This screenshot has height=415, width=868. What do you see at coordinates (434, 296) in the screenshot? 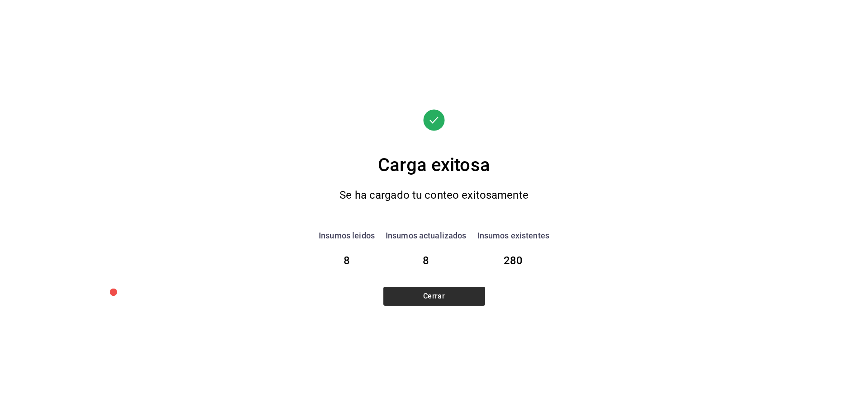
I see `button: Cerrar` at bounding box center [434, 296].